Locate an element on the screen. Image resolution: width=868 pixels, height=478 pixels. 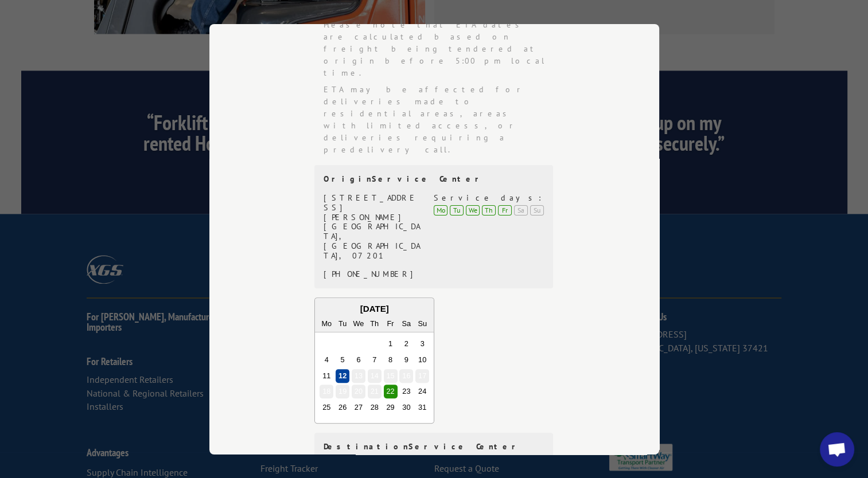
li: ETA may be affected for deliveries made to residential areas, areas with limited access, or deliv... is located at coordinates (439, 120).